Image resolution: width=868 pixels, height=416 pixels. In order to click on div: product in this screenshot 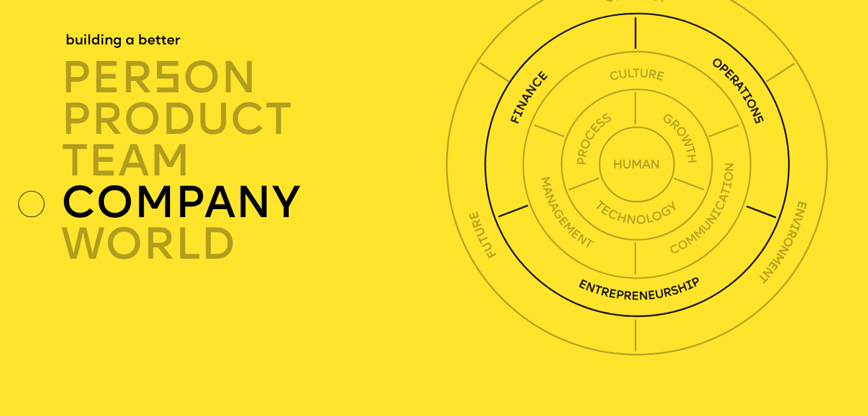, I will do `click(256, 120)`.